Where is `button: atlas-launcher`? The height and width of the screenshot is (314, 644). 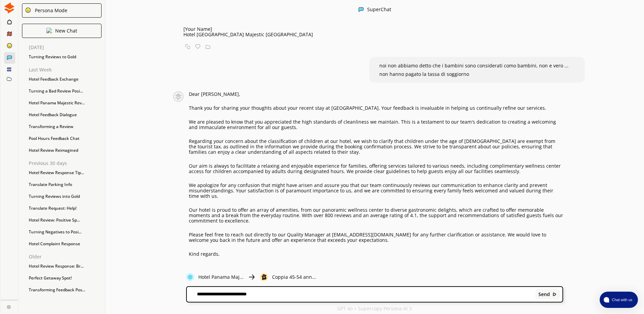 button: atlas-launcher is located at coordinates (619, 300).